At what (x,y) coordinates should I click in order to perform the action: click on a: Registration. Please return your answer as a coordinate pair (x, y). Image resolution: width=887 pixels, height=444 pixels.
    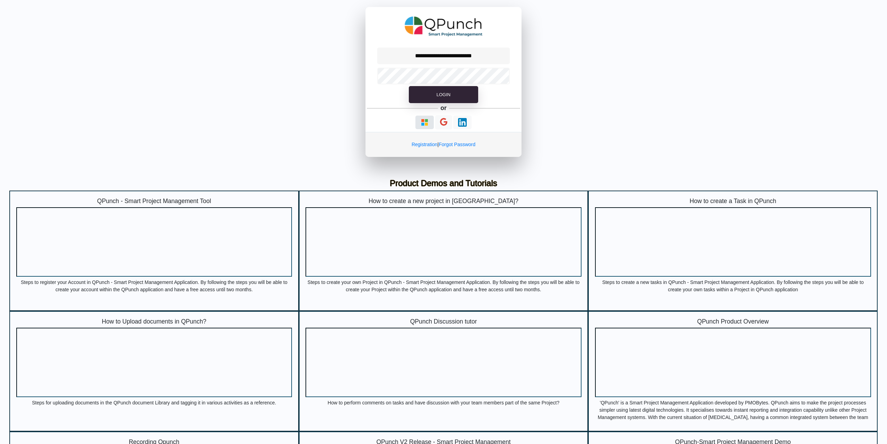
    Looking at the image, I should click on (424, 144).